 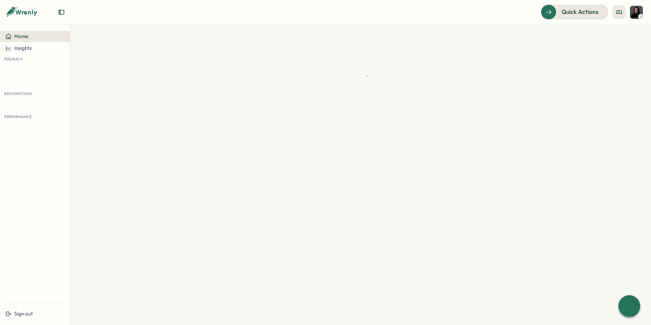 What do you see at coordinates (636, 12) in the screenshot?
I see `button: Lisa Scherer` at bounding box center [636, 12].